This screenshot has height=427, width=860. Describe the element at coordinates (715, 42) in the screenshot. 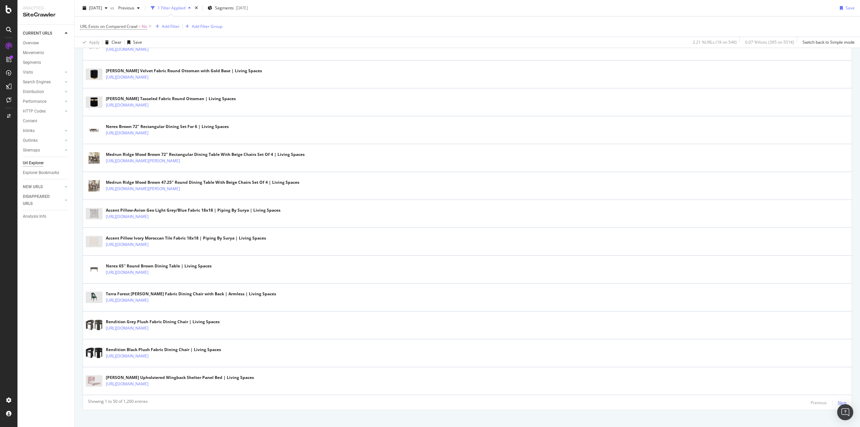

I see `div: 2.21 % URLs ( 1K on 54K )` at that location.